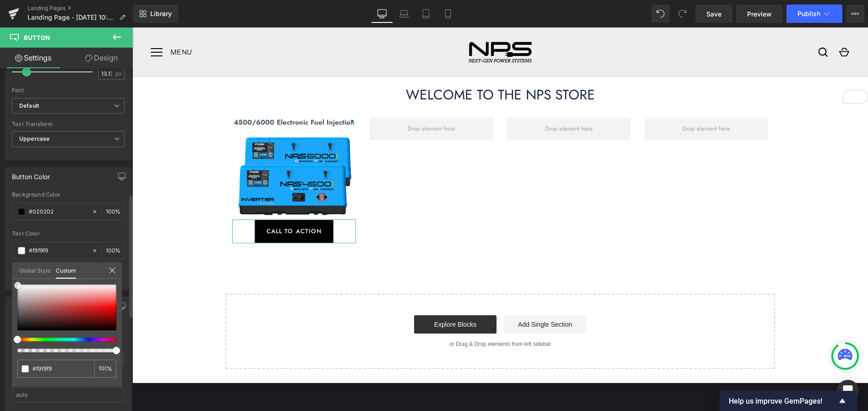 The height and width of the screenshot is (411, 868). Describe the element at coordinates (714, 14) in the screenshot. I see `span: Save` at that location.